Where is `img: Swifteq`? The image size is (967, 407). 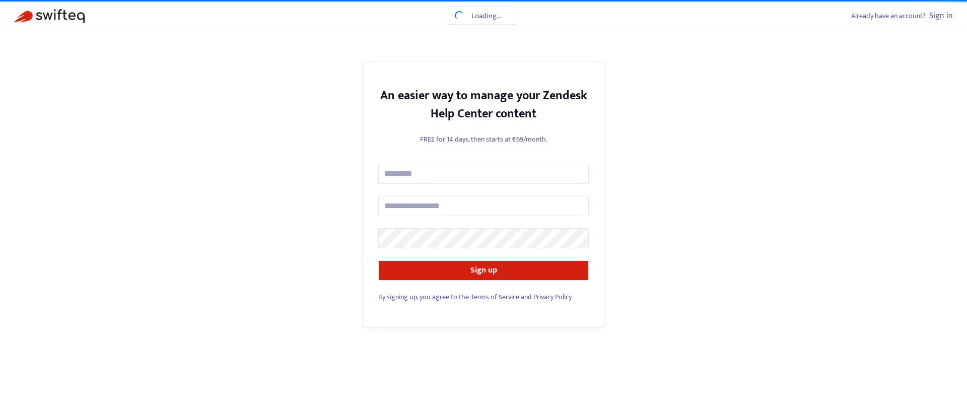 img: Swifteq is located at coordinates (49, 16).